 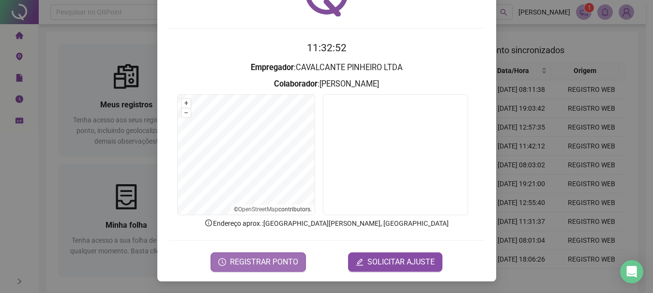 What do you see at coordinates (258, 210) in the screenshot?
I see `a: OpenStreetMap` at bounding box center [258, 210].